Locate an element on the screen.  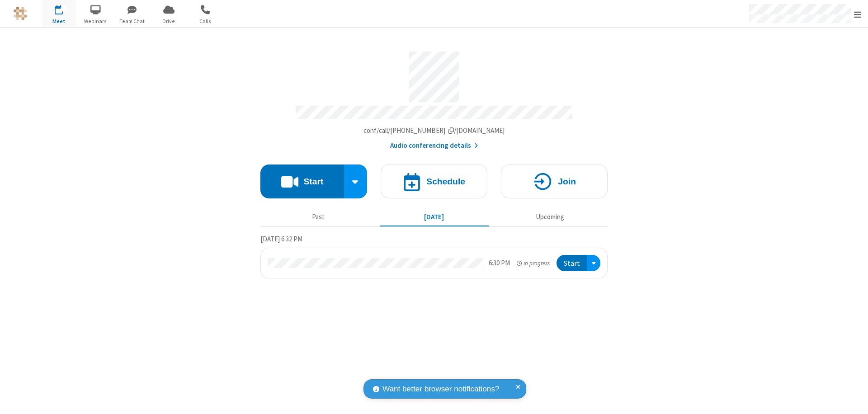
button: Schedule is located at coordinates (434, 181).